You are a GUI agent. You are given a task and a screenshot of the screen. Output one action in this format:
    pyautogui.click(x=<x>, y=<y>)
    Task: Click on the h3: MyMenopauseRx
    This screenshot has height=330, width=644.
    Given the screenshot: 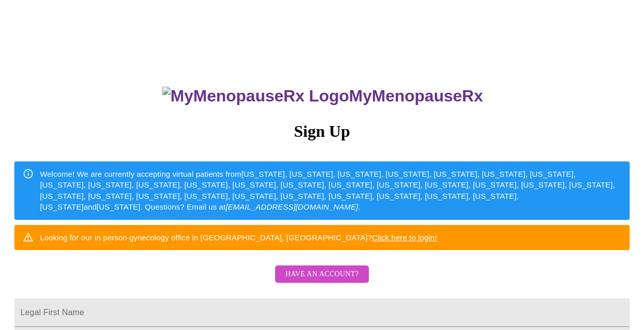 What is the action you would take?
    pyautogui.click(x=323, y=96)
    